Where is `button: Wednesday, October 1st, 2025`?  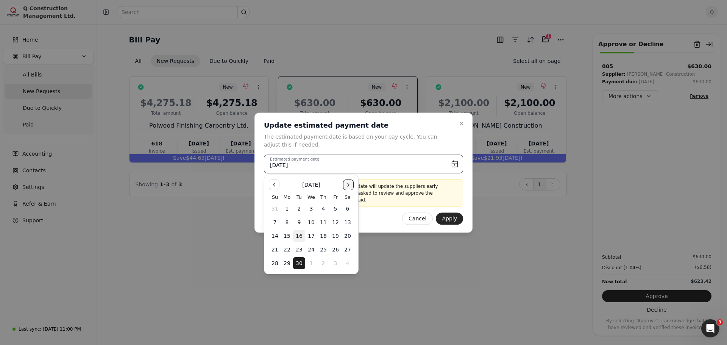 button: Wednesday, October 1st, 2025 is located at coordinates (311, 263).